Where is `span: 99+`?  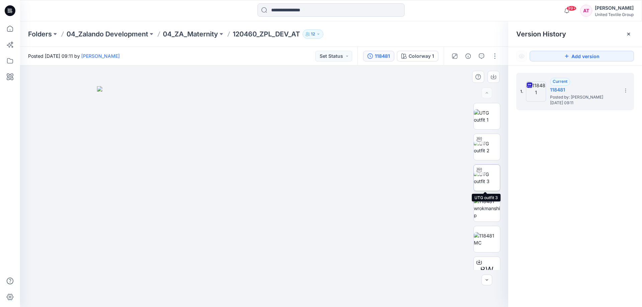
span: 99+ is located at coordinates (572, 8).